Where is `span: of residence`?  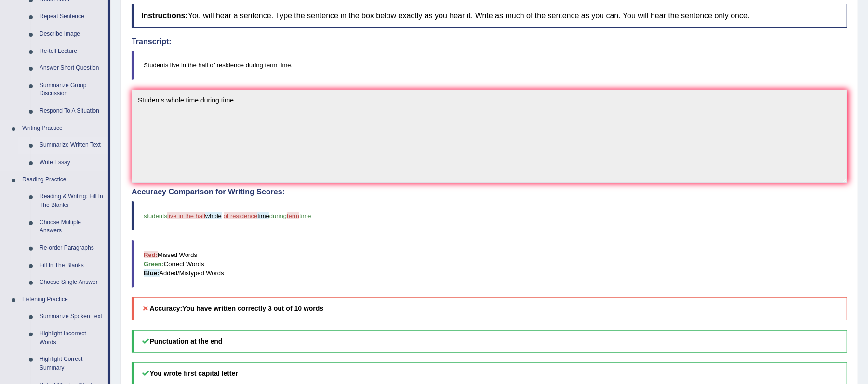 span: of residence is located at coordinates (240, 216).